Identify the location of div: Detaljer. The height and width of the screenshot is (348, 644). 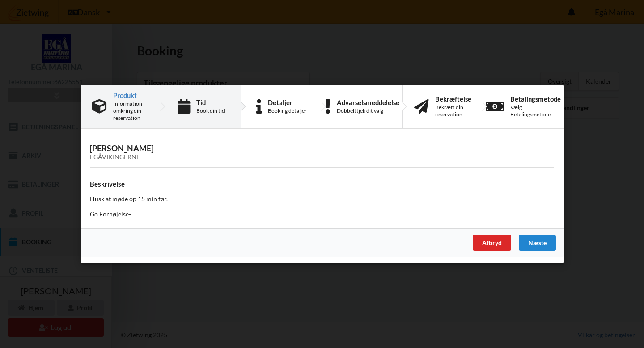
(287, 102).